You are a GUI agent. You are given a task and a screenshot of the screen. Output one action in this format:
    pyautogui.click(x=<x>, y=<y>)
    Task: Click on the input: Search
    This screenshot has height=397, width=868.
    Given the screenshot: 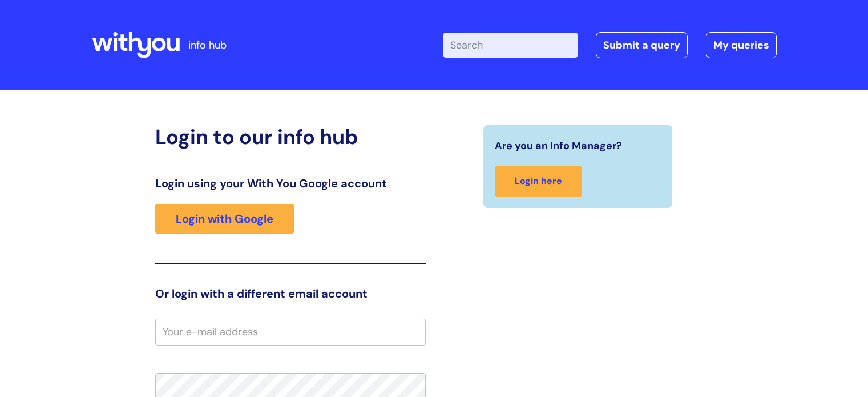 What is the action you would take?
    pyautogui.click(x=510, y=45)
    